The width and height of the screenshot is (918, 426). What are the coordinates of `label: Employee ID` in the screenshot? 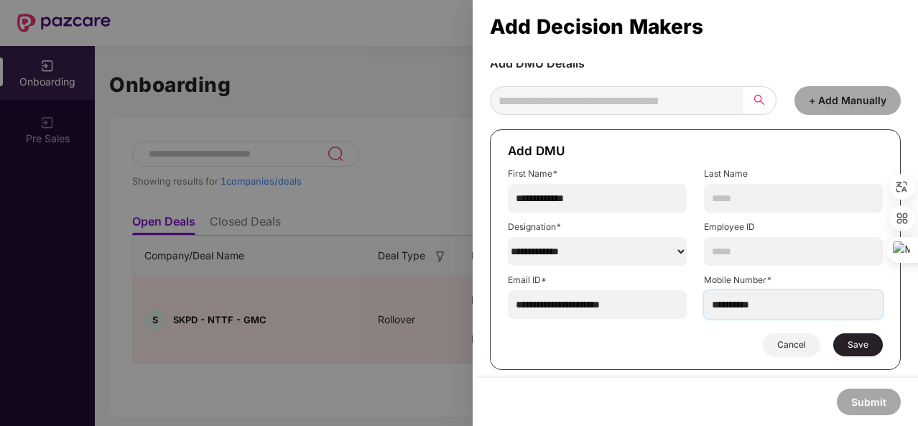 It's located at (793, 227).